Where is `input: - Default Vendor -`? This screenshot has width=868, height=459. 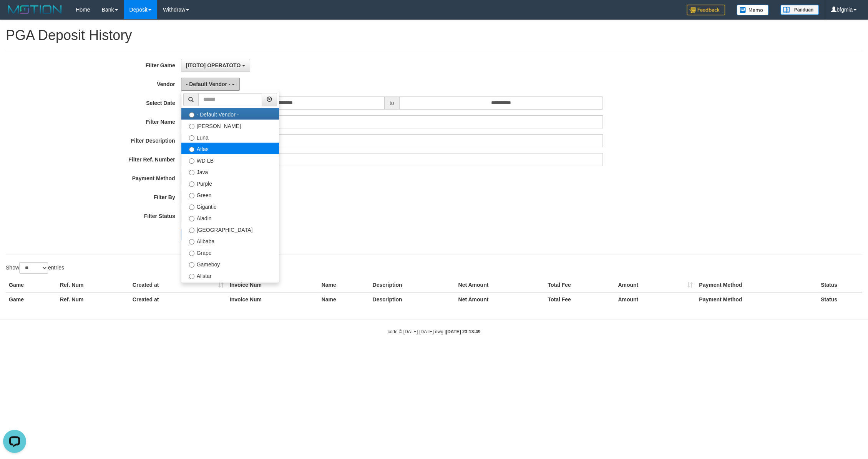
input: - Default Vendor - is located at coordinates (192, 115).